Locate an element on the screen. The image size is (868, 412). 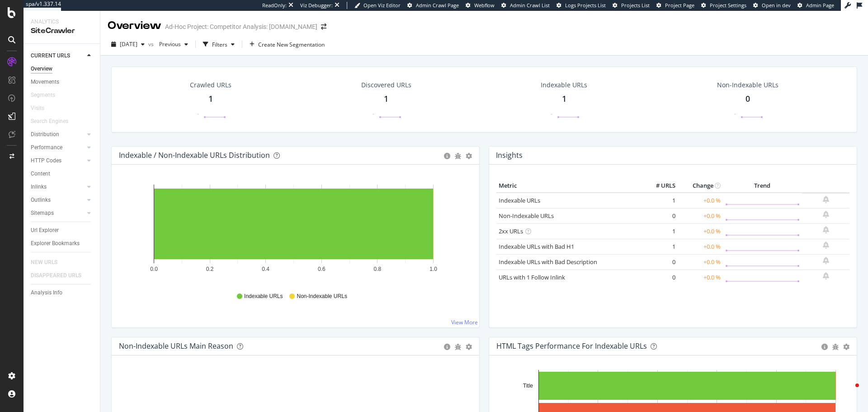
a: Distribution is located at coordinates (58, 135).